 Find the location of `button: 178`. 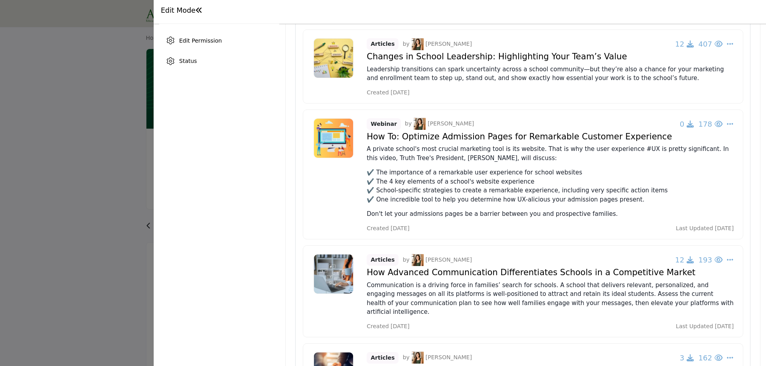

button: 178 is located at coordinates (708, 124).